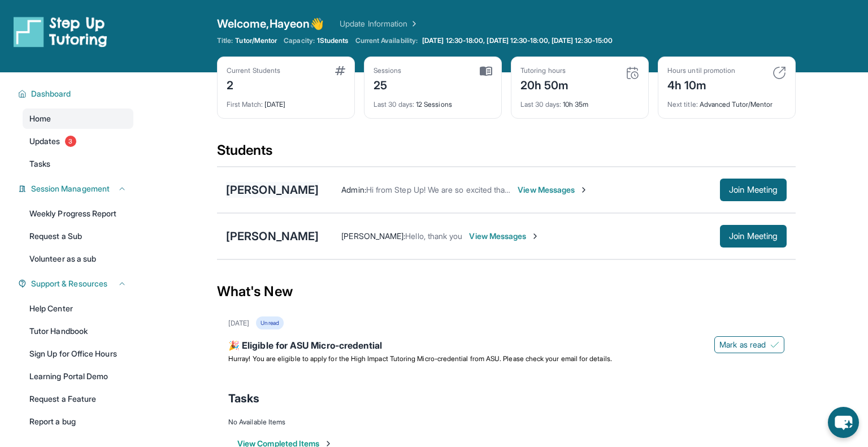  Describe the element at coordinates (774, 345) in the screenshot. I see `img: Mark as read` at that location.